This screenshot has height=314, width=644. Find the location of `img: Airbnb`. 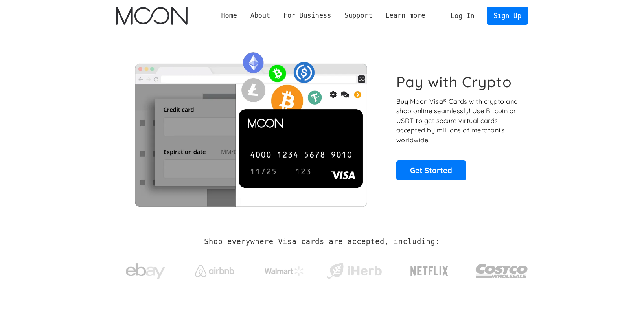

img: Airbnb is located at coordinates (214, 271).